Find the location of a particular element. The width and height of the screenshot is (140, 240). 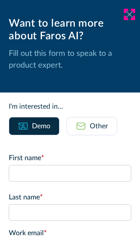

div: I'm interested in... is located at coordinates (70, 107).